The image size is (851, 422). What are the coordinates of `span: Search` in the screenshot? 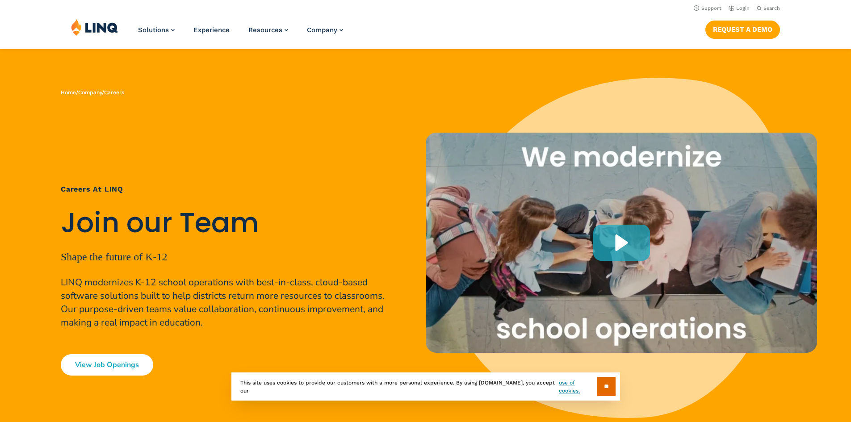 It's located at (771, 8).